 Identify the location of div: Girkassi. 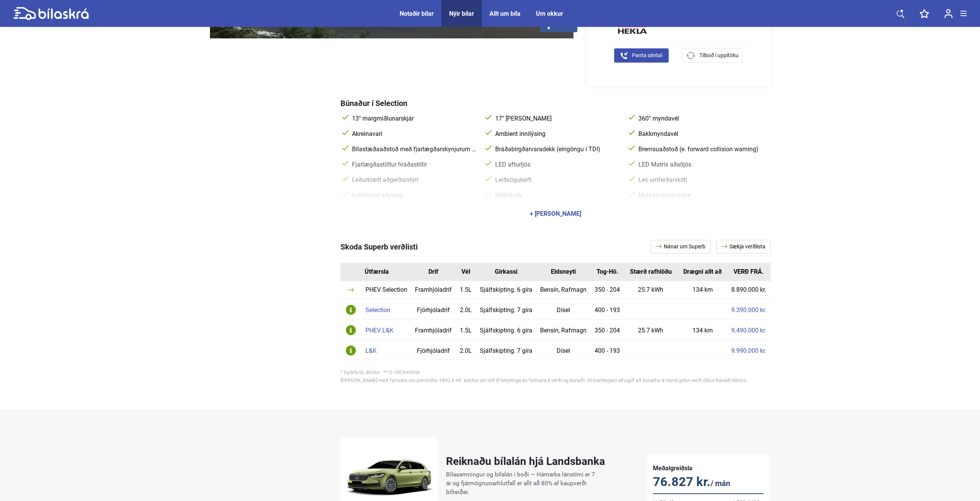
(506, 272).